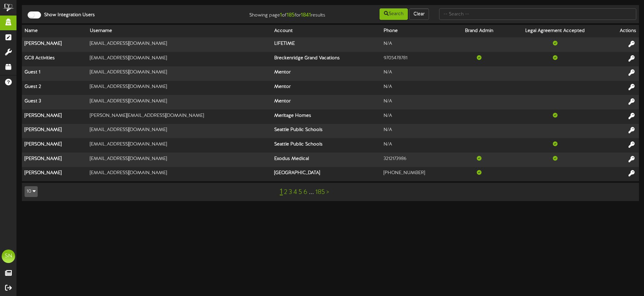 The height and width of the screenshot is (296, 644). Describe the element at coordinates (279, 13) in the screenshot. I see `div: Showing page of for results` at that location.